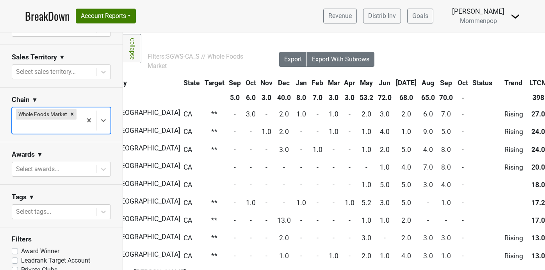  I want to click on th: 70.0, so click(446, 98).